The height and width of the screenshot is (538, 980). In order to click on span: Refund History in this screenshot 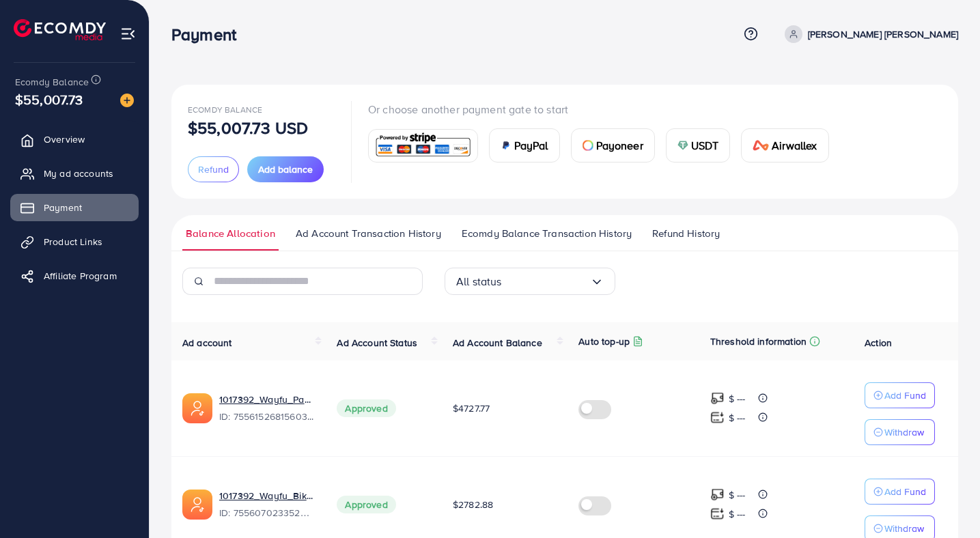, I will do `click(686, 233)`.